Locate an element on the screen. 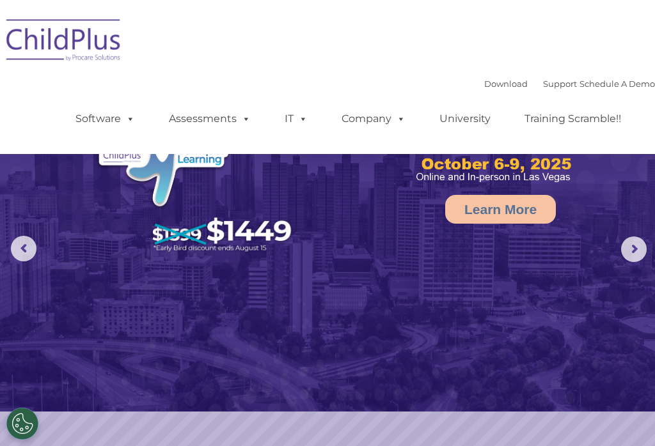  a: Download is located at coordinates (506, 84).